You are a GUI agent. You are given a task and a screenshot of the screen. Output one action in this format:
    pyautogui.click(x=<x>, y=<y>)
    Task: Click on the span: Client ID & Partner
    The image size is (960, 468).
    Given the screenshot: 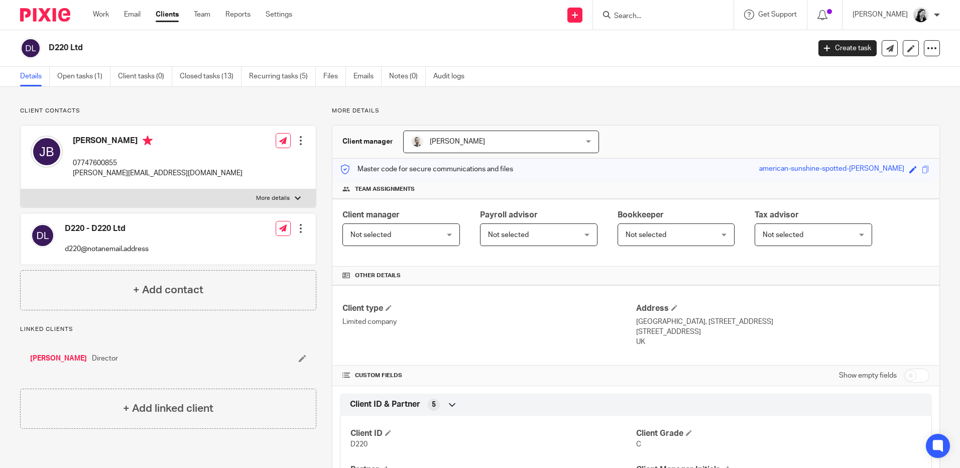 What is the action you would take?
    pyautogui.click(x=385, y=404)
    